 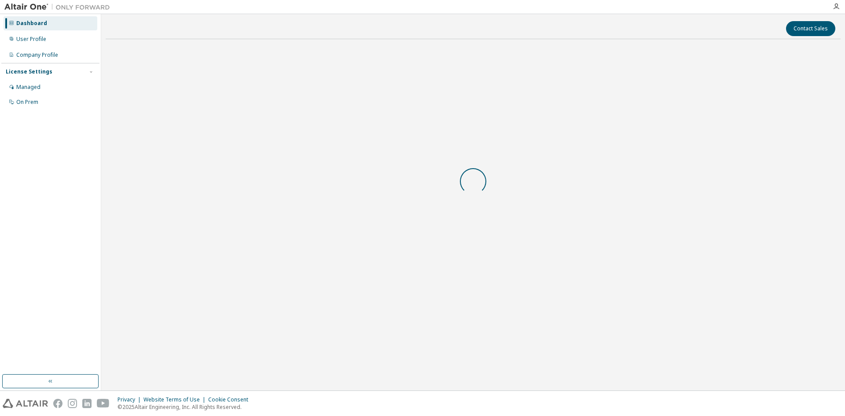 I want to click on div: Website Terms of Use, so click(x=176, y=400).